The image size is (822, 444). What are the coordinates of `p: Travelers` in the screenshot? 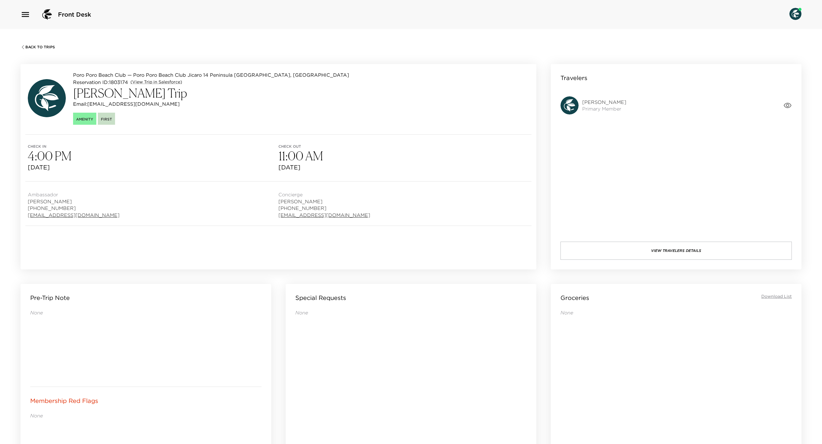 It's located at (574, 78).